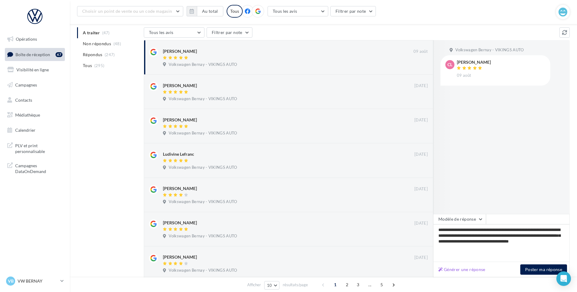  What do you see at coordinates (11, 281) in the screenshot?
I see `span: VB` at bounding box center [11, 281].